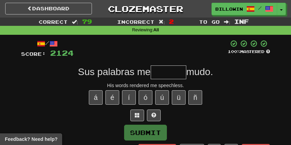 This screenshot has height=145, width=291. I want to click on span: Incorrect, so click(136, 22).